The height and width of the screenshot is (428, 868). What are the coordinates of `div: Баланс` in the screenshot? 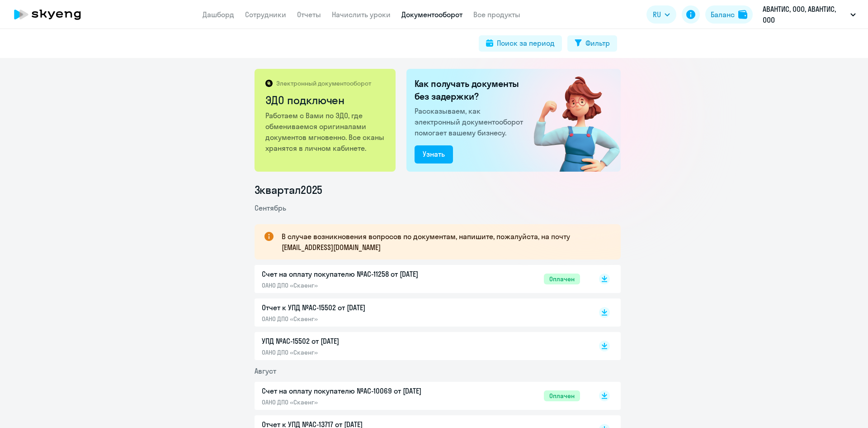 It's located at (723, 15).